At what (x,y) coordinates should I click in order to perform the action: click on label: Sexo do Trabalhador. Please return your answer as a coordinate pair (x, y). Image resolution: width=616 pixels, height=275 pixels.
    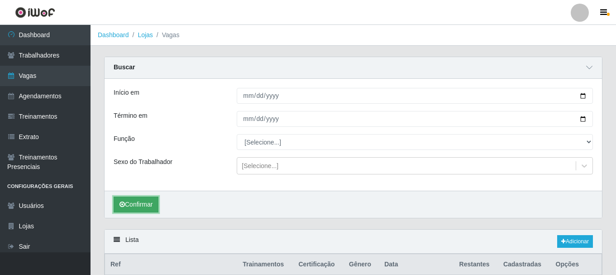
    Looking at the image, I should click on (143, 162).